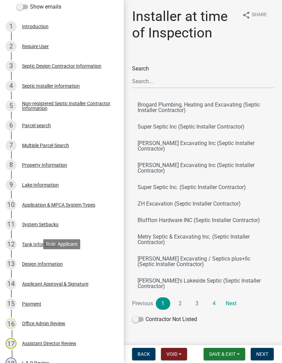 The width and height of the screenshot is (282, 363). Describe the element at coordinates (222, 354) in the screenshot. I see `span: Save & Exit` at that location.